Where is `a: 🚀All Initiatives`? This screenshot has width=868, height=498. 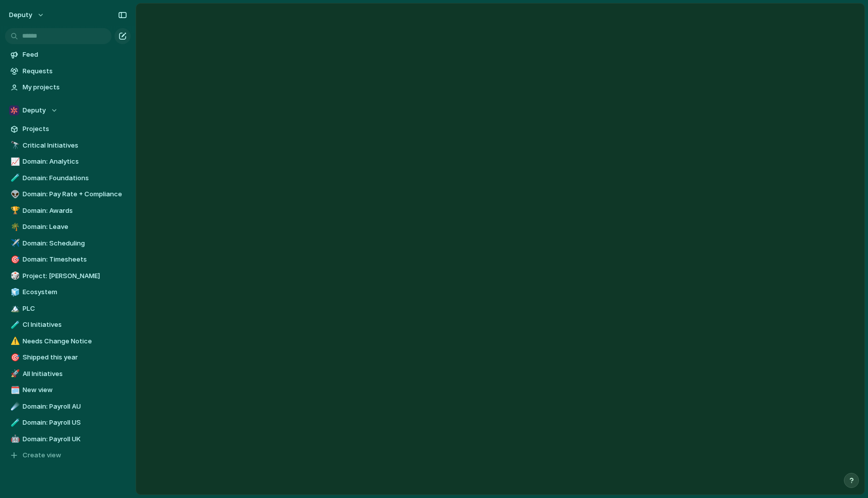 a: 🚀All Initiatives is located at coordinates (67, 374).